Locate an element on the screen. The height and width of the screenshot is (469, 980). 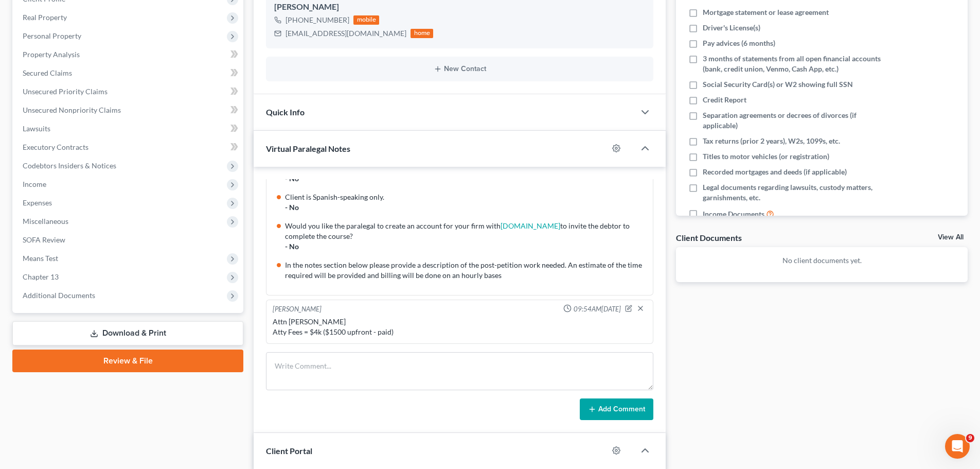
span: 3 months of statements from all open financial accounts (bank, credit union, Venmo, Cash App, etc.) is located at coordinates (794, 64).